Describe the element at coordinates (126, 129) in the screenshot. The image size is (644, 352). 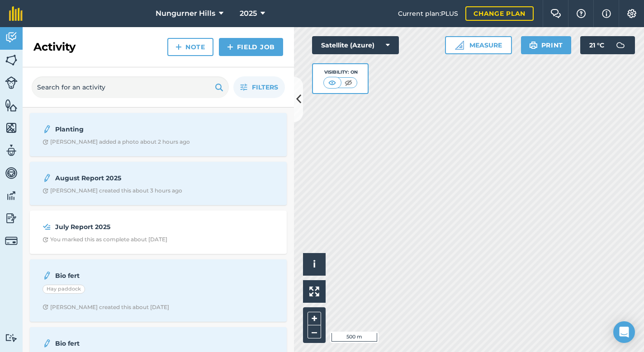
I see `strong: Planting` at that location.